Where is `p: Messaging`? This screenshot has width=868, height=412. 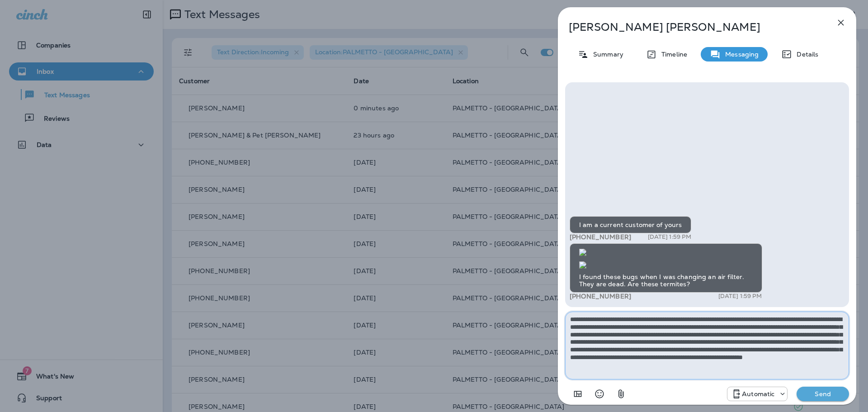
p: Messaging is located at coordinates (740, 55).